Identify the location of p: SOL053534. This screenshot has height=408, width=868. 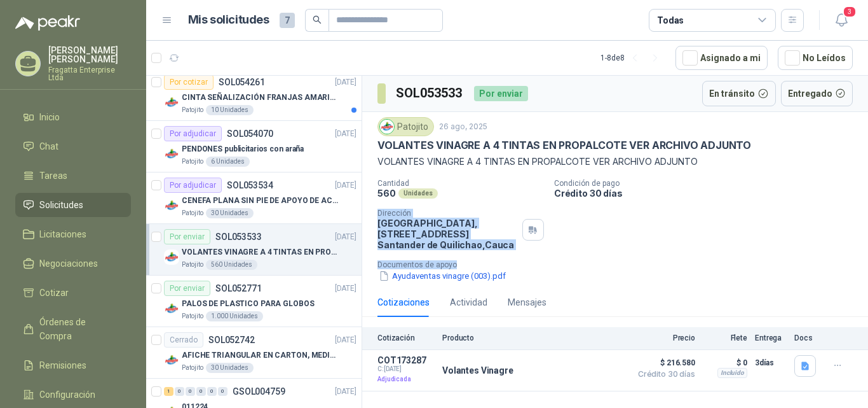
(250, 185).